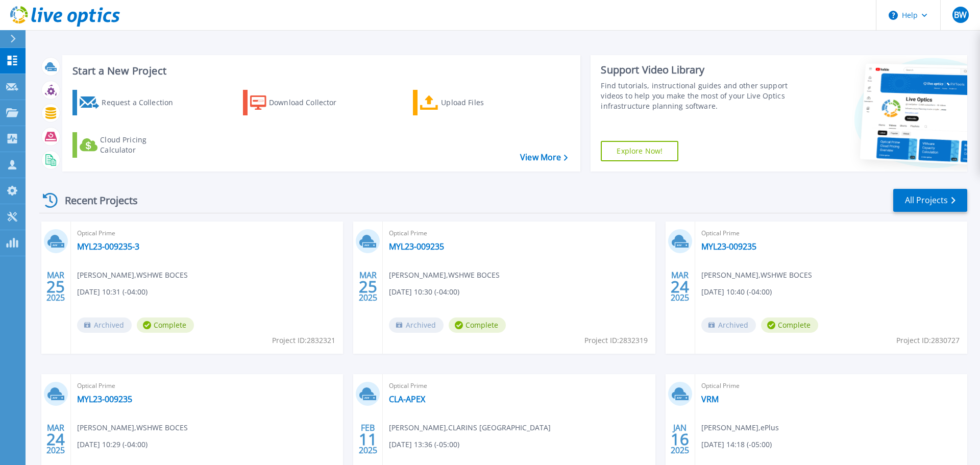 The width and height of the screenshot is (980, 465). I want to click on span: 16, so click(679, 439).